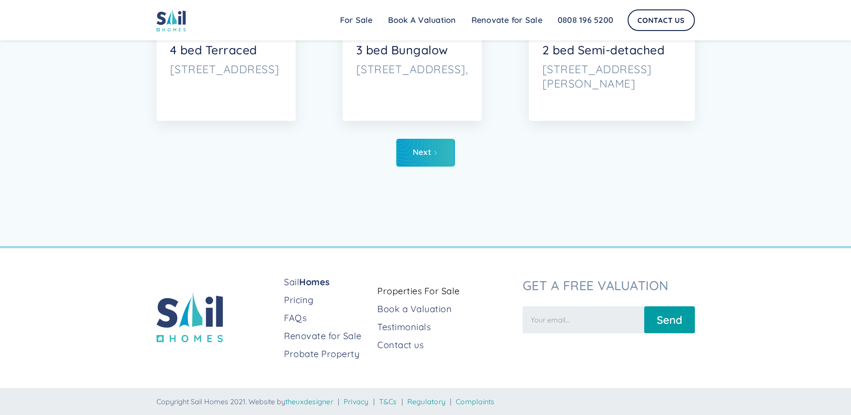  I want to click on a: Pricing, so click(327, 300).